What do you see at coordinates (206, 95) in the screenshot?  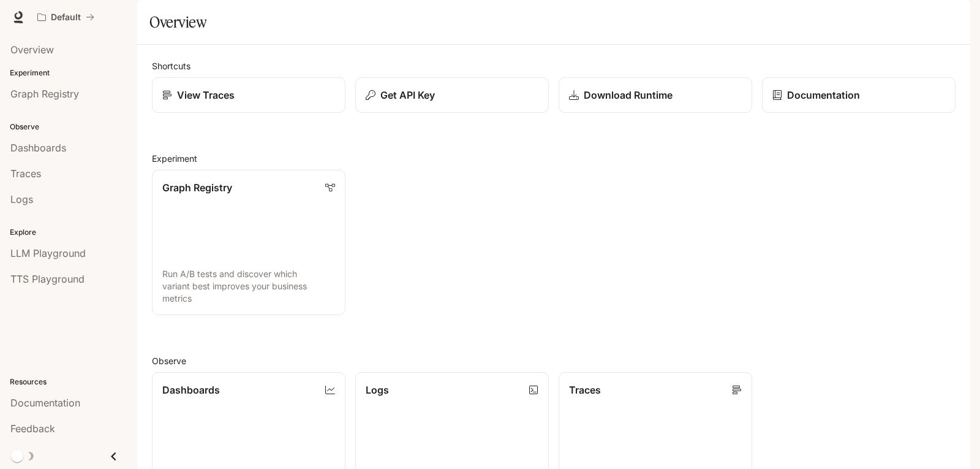 I see `p: View Traces` at bounding box center [206, 95].